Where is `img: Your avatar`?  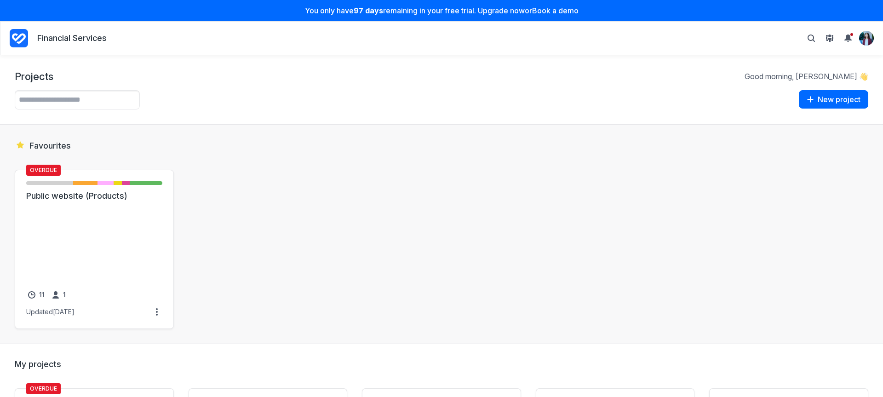
img: Your avatar is located at coordinates (866, 38).